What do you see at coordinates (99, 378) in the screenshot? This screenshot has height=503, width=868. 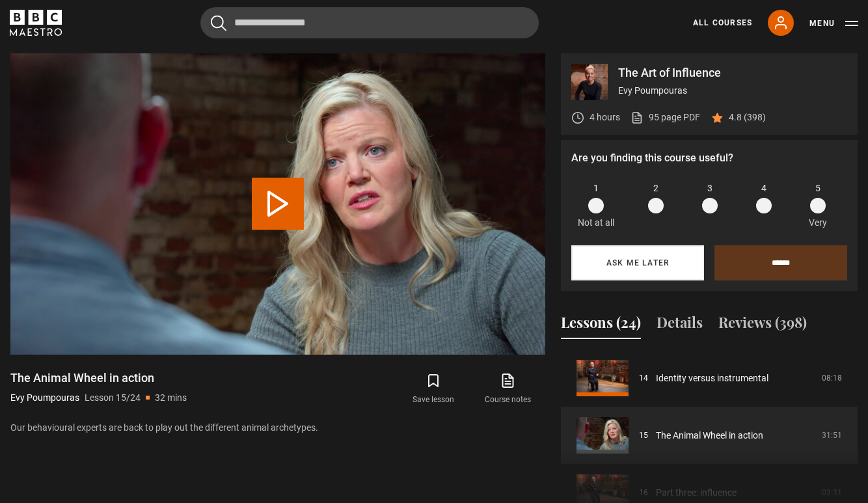 I see `h1: The Animal Wheel in action` at bounding box center [99, 378].